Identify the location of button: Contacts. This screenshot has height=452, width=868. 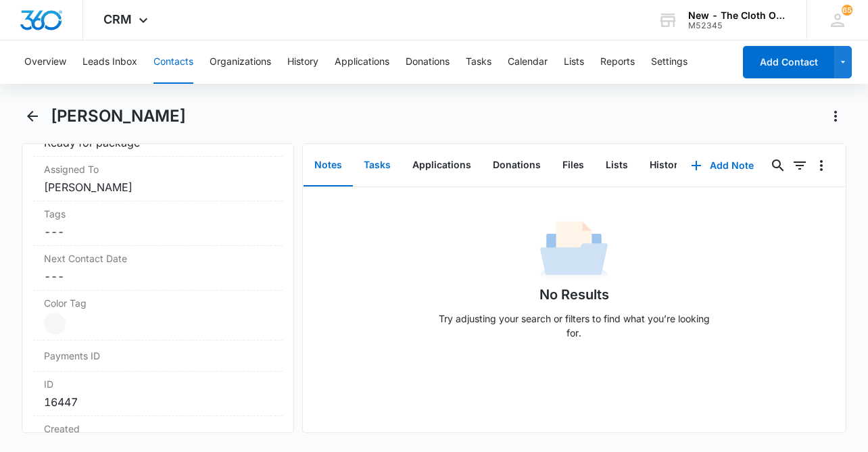
(173, 62).